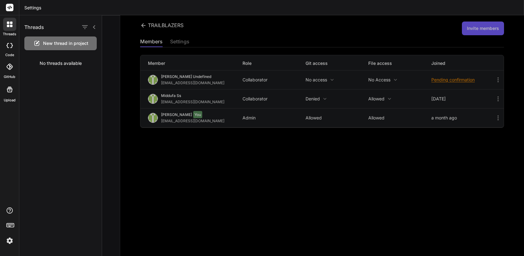  Describe the element at coordinates (9, 77) in the screenshot. I see `label: GitHub` at that location.